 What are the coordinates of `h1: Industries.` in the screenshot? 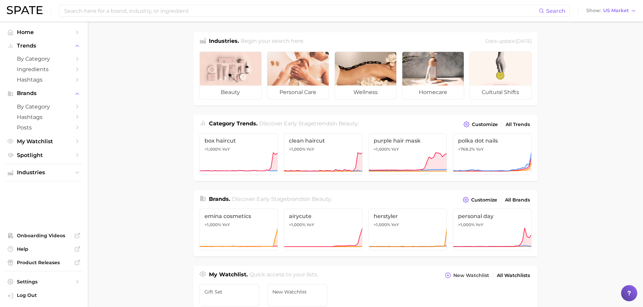 It's located at (224, 42).